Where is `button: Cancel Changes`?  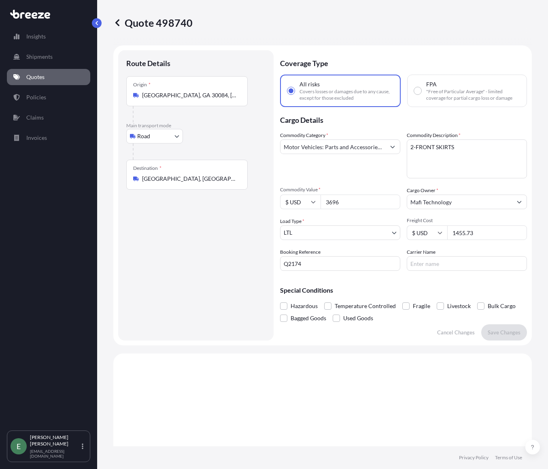
button: Cancel Changes is located at coordinates (456, 332).